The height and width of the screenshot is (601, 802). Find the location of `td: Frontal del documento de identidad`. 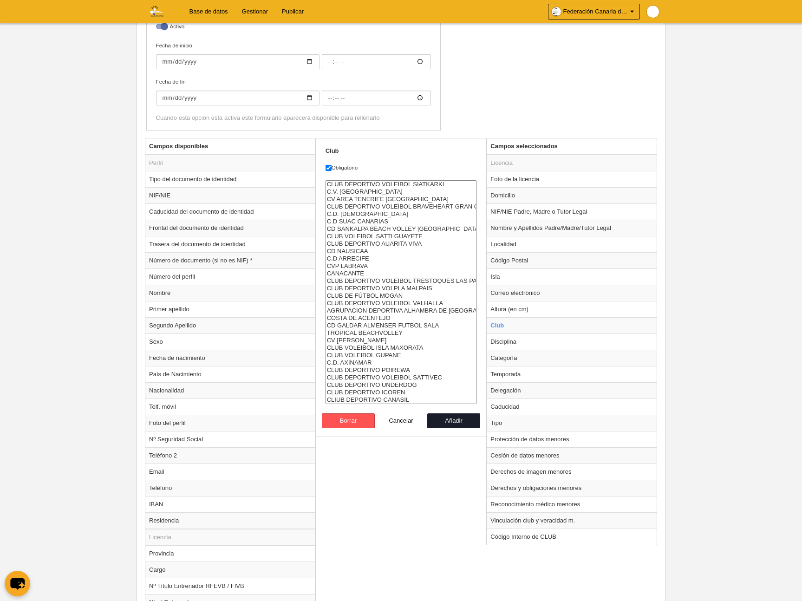

td: Frontal del documento de identidad is located at coordinates (230, 227).